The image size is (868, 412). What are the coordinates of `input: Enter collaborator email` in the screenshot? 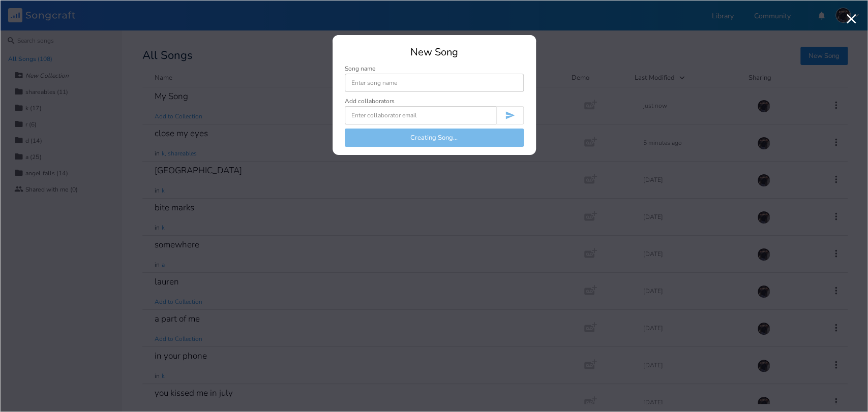 It's located at (421, 115).